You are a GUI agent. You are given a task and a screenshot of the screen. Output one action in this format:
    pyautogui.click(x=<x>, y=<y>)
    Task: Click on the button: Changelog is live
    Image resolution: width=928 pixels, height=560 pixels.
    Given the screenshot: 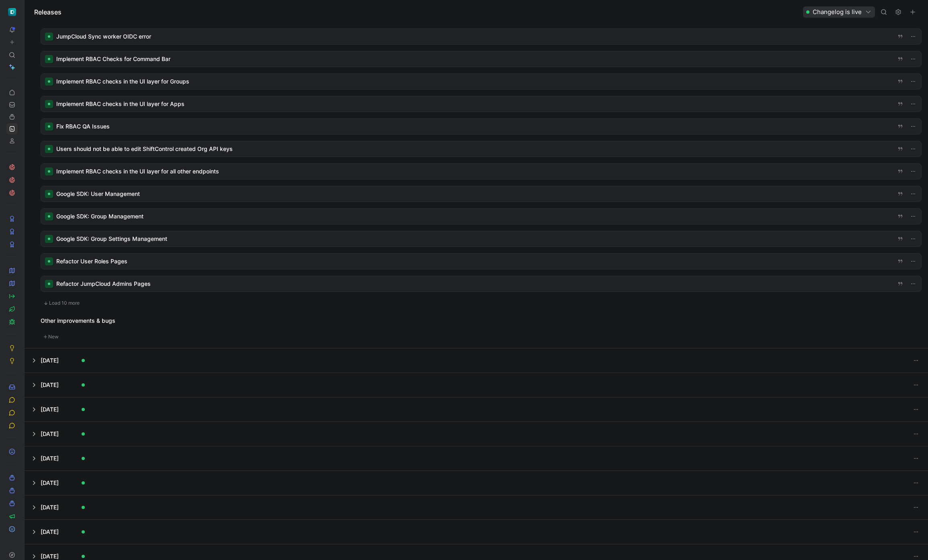 What is the action you would take?
    pyautogui.click(x=839, y=12)
    